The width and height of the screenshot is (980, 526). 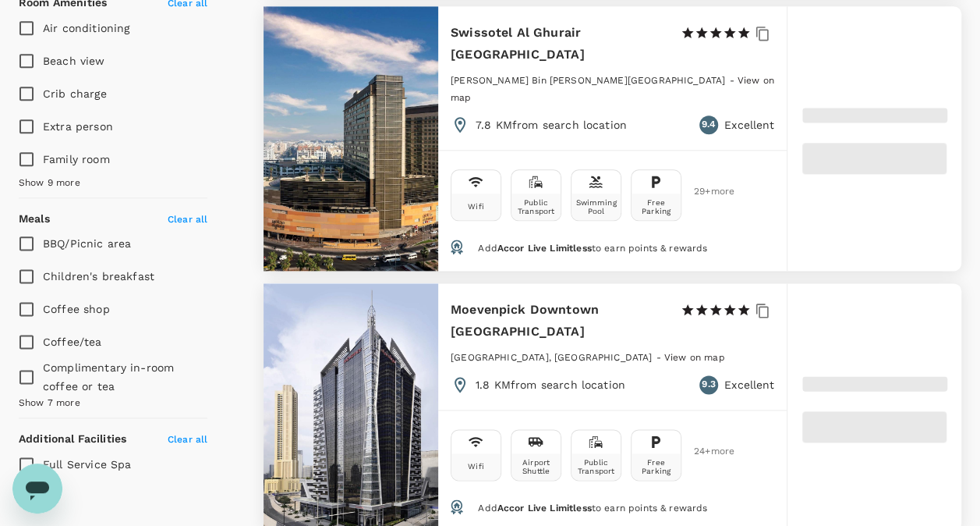 I want to click on span: Complimentary in-room coffee or tea, so click(x=108, y=377).